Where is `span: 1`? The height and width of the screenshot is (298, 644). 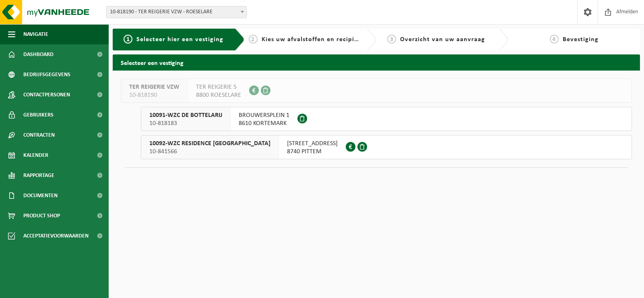 span: 1 is located at coordinates (128, 39).